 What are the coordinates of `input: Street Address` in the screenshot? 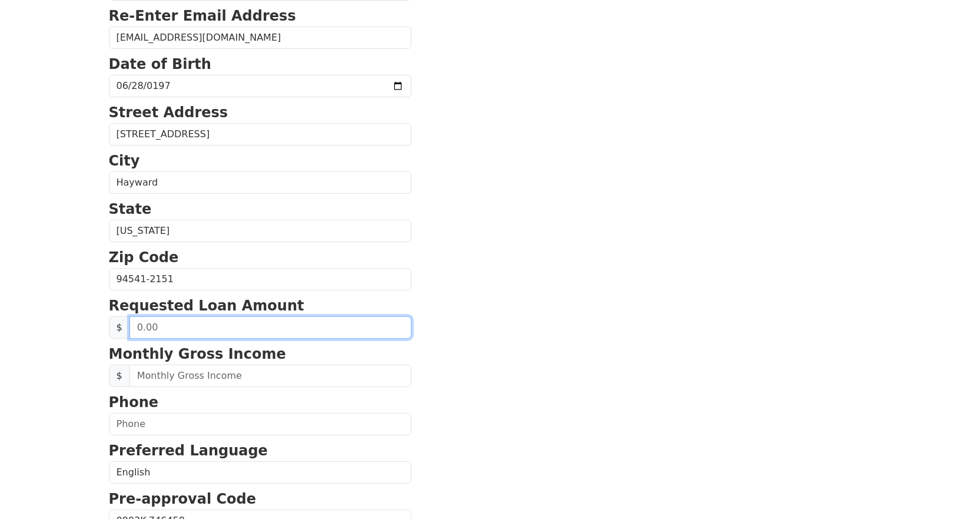 It's located at (260, 134).